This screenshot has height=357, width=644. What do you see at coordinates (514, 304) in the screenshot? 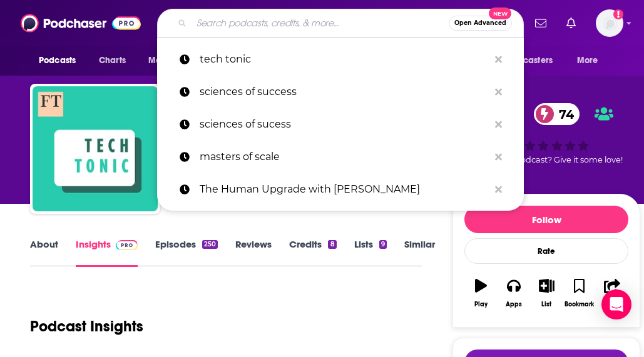
I see `div: Apps` at bounding box center [514, 304].